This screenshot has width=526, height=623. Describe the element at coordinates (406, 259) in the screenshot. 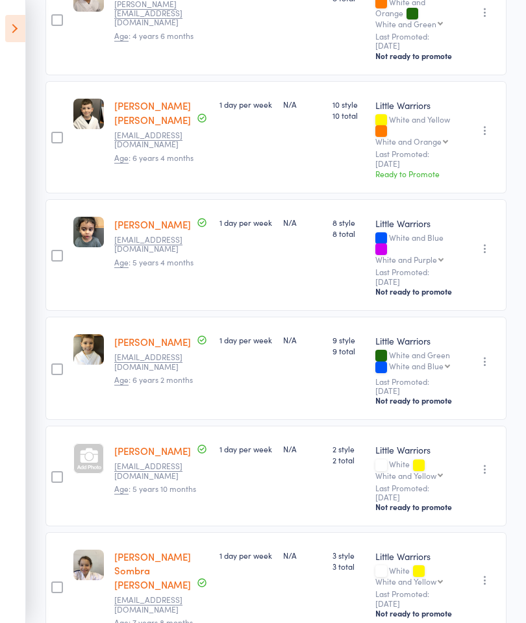

I see `div: White and Purple` at that location.